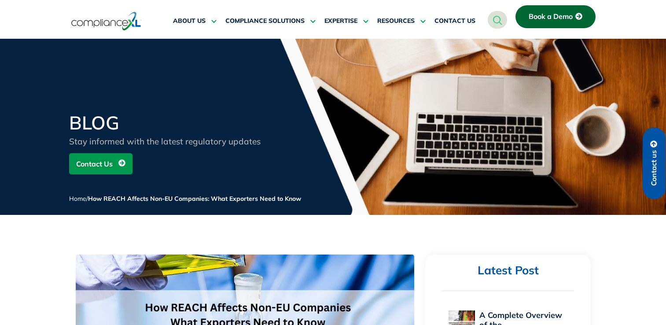 Image resolution: width=666 pixels, height=325 pixels. What do you see at coordinates (195, 199) in the screenshot?
I see `span: How REACH Affects Non-EU Companies: What Exporters Need to Know` at bounding box center [195, 199].